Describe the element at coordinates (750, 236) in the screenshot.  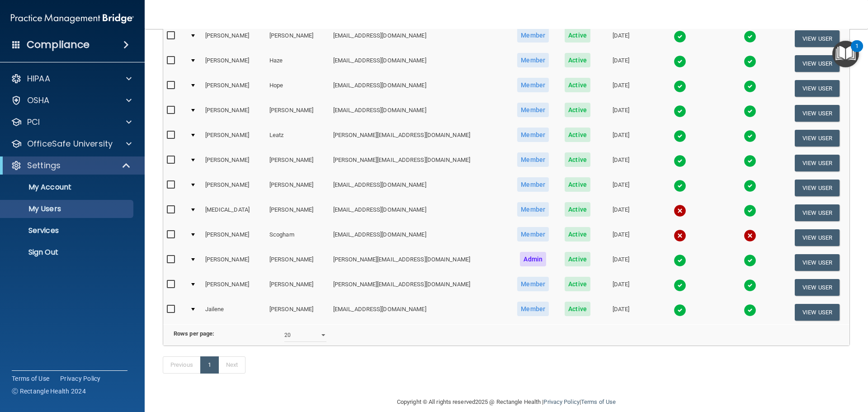
I see `img: cross.ca9f0e7f.svg` at that location.